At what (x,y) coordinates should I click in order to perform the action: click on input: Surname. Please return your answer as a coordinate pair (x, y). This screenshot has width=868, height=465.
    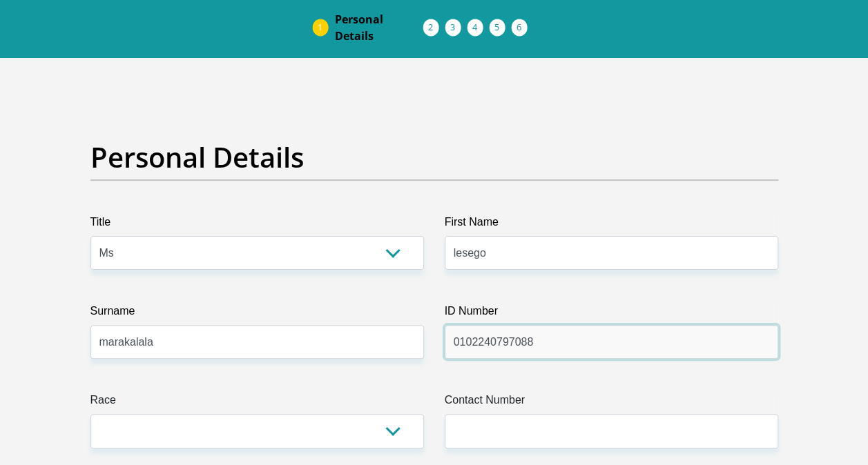
    Looking at the image, I should click on (257, 342).